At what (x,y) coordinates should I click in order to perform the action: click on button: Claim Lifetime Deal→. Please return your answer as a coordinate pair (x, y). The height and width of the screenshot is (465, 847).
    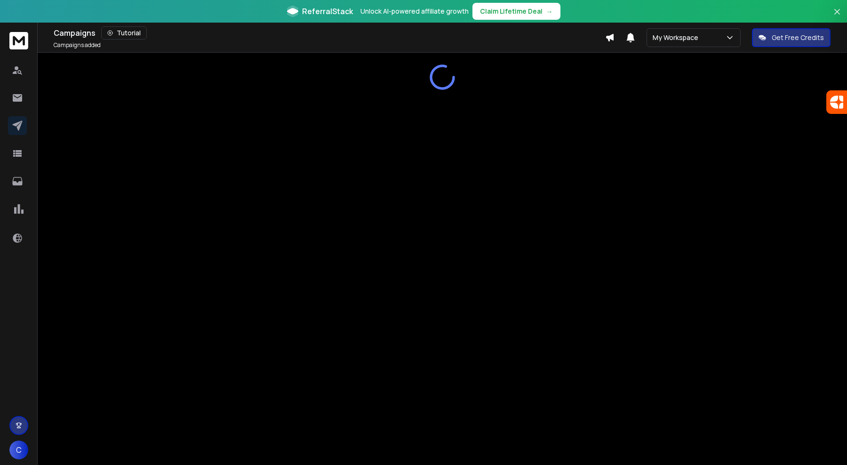
    Looking at the image, I should click on (516, 11).